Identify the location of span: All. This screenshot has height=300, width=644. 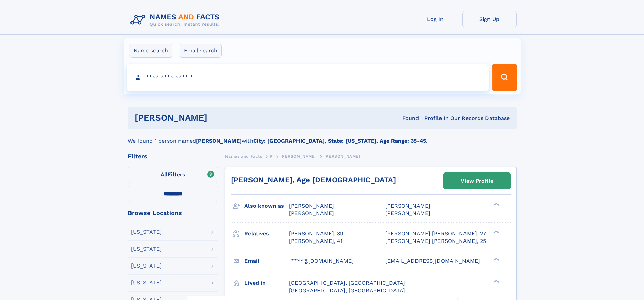
(164, 174).